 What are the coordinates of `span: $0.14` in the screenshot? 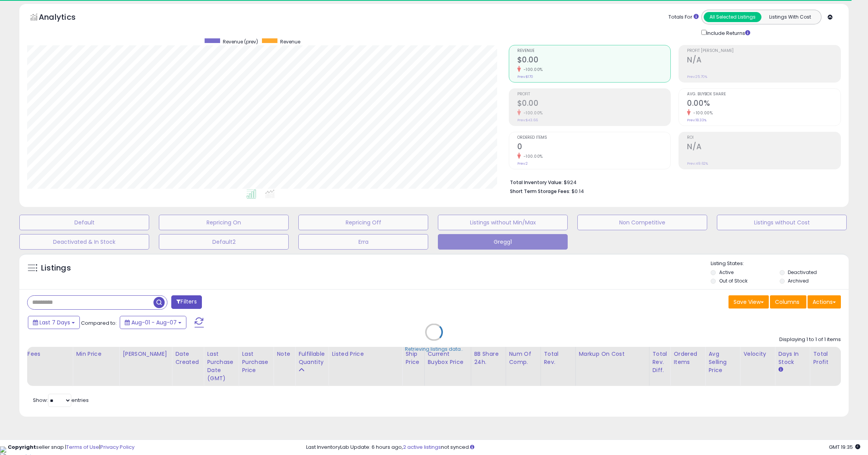 It's located at (577, 191).